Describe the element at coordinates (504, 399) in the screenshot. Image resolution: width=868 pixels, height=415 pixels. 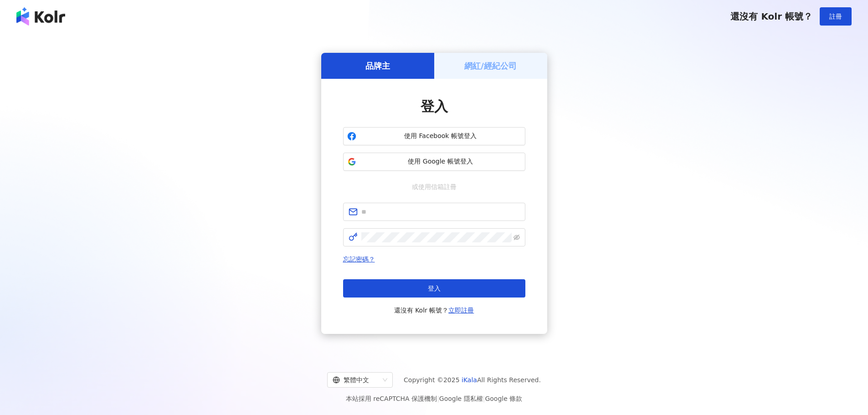
I see `a: Google 條款` at that location.